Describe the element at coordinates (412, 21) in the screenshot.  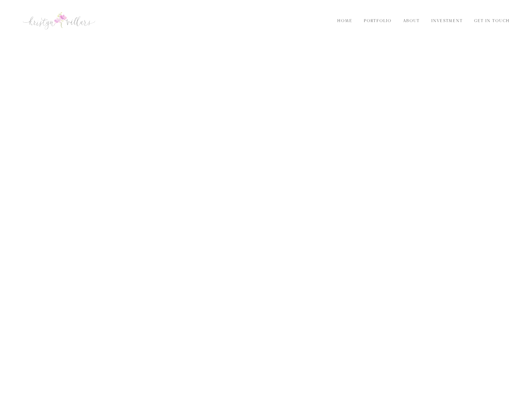
I see `a: About` at that location.